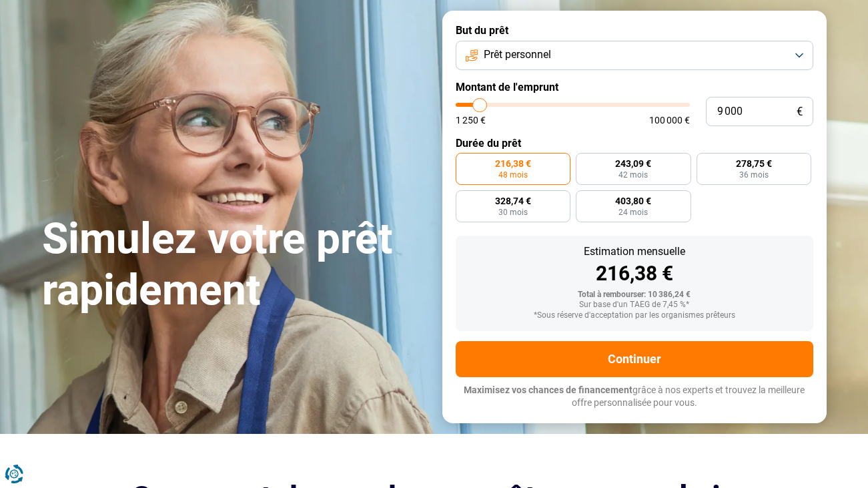  I want to click on div: Total à rembourser: 10 386,24 €, so click(635, 295).